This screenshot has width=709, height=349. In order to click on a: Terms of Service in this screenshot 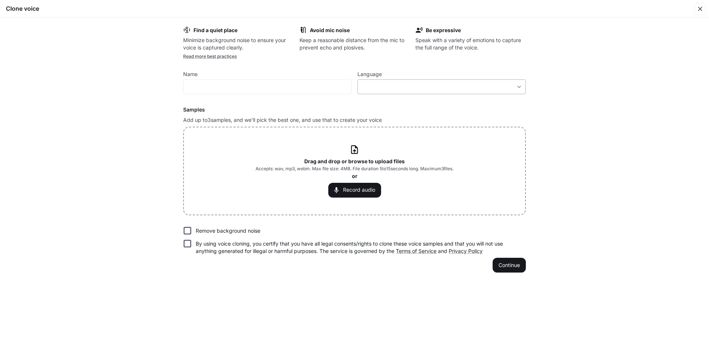, I will do `click(416, 251)`.